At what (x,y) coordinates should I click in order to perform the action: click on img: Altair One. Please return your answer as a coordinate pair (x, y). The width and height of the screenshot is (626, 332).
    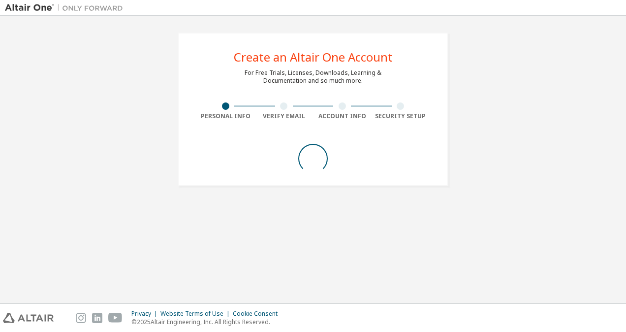
    Looking at the image, I should click on (66, 8).